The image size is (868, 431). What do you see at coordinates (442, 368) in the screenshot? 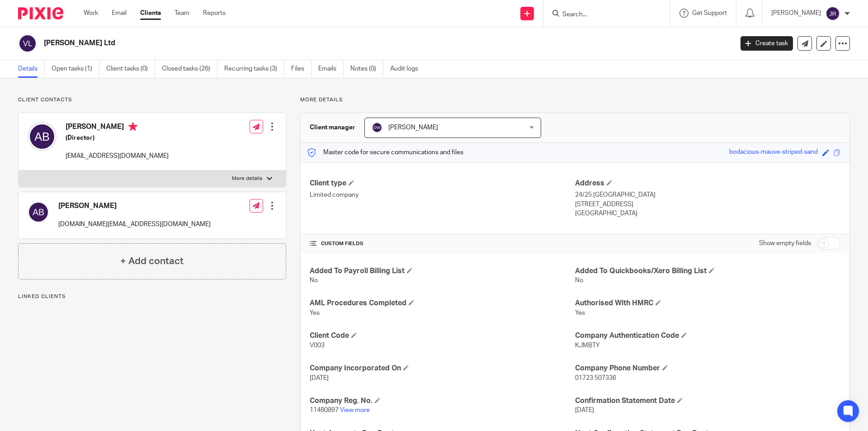
I see `h4: Company Incorporated On` at bounding box center [442, 368].